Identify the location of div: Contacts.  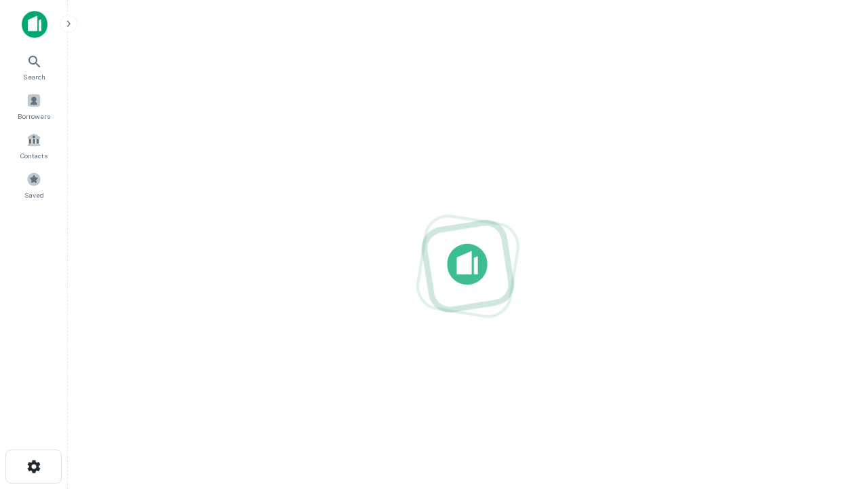
(34, 145).